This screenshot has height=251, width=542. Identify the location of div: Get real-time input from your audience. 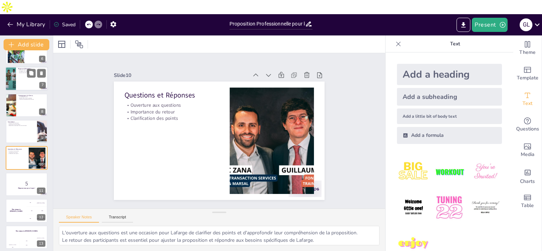
(528, 125).